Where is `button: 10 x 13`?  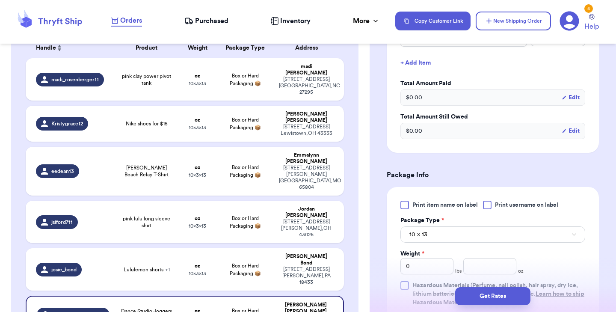
button: 10 x 13 is located at coordinates (493, 235).